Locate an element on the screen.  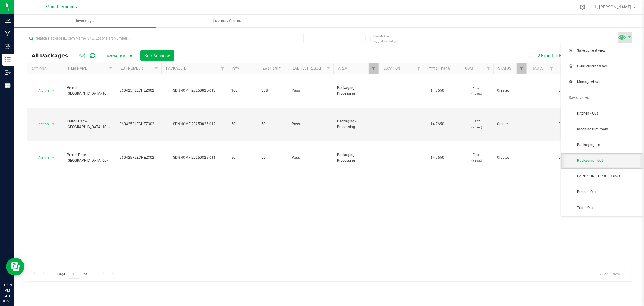
inline-svg: Manufacturing is located at coordinates (8, 33).